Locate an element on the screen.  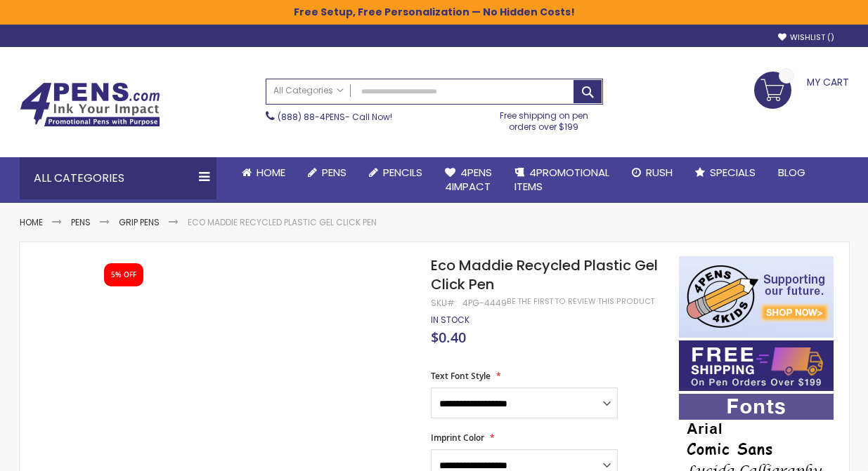
span: Text Font Style is located at coordinates (460, 376).